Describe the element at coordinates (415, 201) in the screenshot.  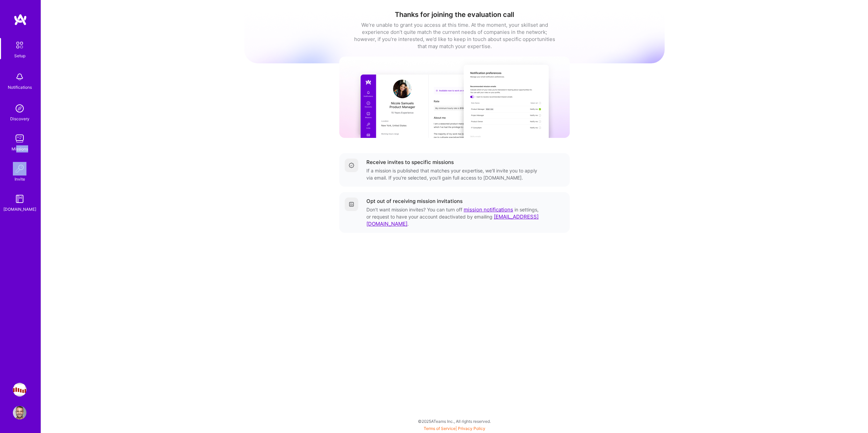
I see `div: Opt out of receiving mission invitations` at that location.